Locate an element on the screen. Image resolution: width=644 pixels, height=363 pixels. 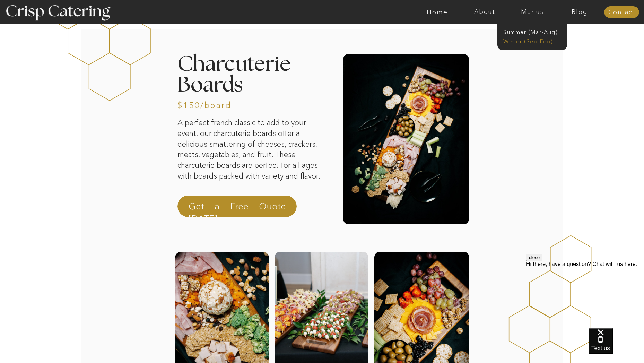
a: Blog is located at coordinates (579, 12).